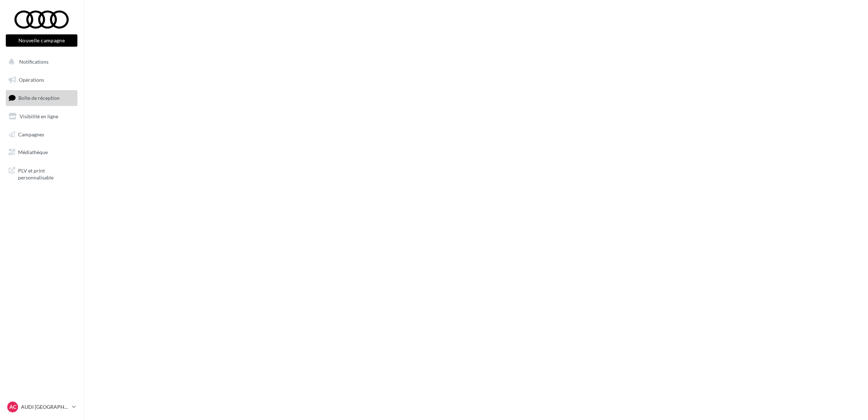 The height and width of the screenshot is (420, 868). What do you see at coordinates (32, 79) in the screenshot?
I see `span: Opérations` at bounding box center [32, 79].